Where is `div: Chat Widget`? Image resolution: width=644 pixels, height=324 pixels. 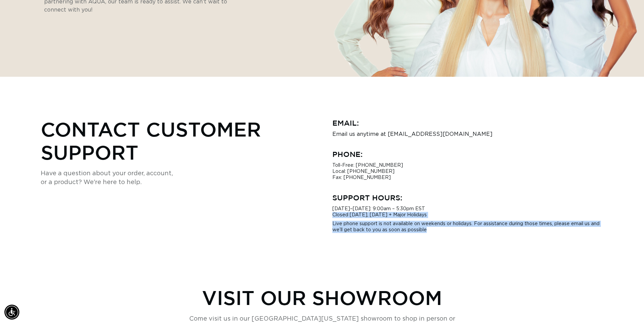 div: Chat Widget is located at coordinates (627, 308).